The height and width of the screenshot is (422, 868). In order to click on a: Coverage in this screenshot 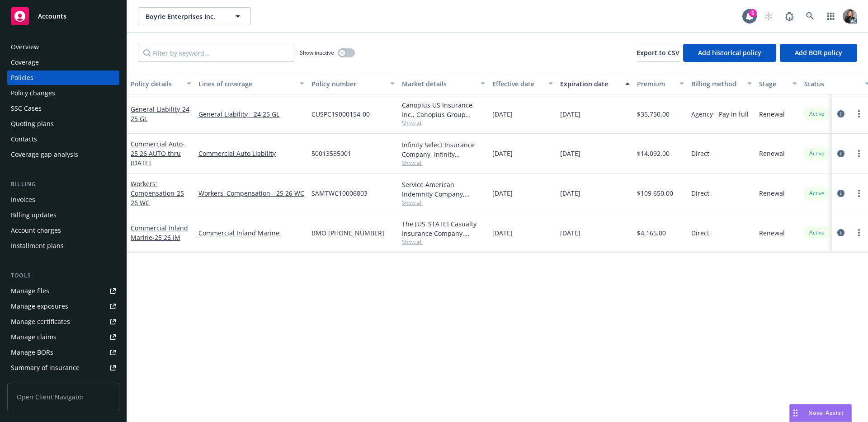, I will do `click(63, 62)`.